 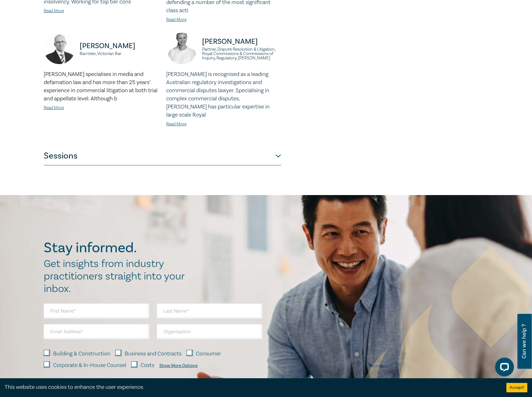 I want to click on small: Barrister, Victorian Bar, so click(x=119, y=54).